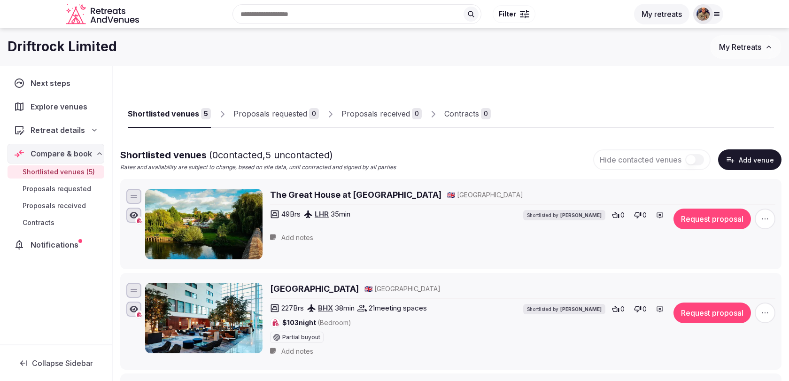 The width and height of the screenshot is (789, 381). I want to click on p: Rates and availability are subject to change, based on site data, until contracted and signed by ..., so click(258, 167).